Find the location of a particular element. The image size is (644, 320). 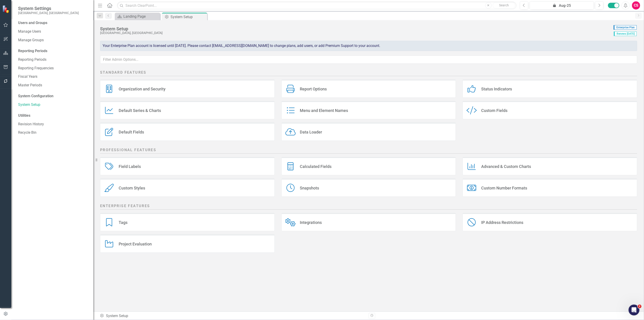

div: IP Address Restrictions is located at coordinates (502, 222).